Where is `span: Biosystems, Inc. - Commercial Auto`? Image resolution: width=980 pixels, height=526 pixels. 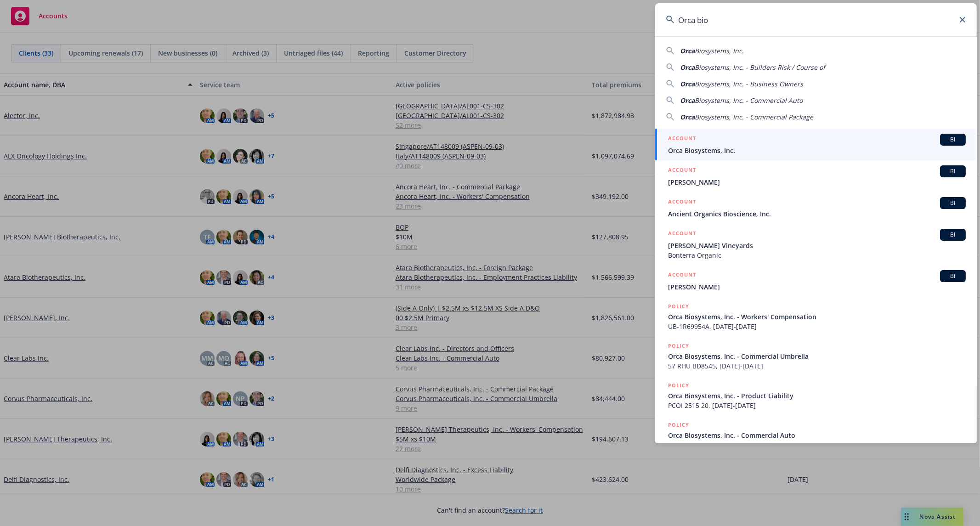 span: Biosystems, Inc. - Commercial Auto is located at coordinates (749, 100).